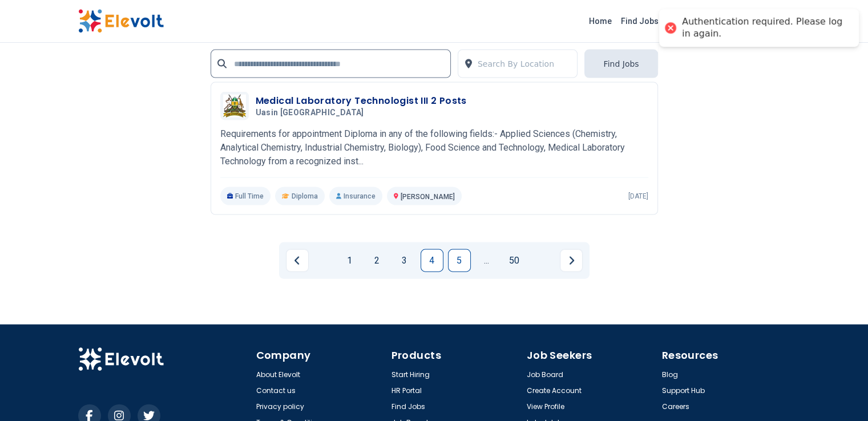  I want to click on p: Insurance, so click(356, 196).